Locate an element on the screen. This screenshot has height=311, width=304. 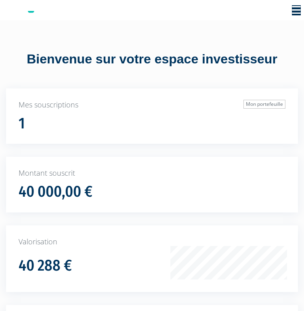
a: Mon portefeuille is located at coordinates (264, 104).